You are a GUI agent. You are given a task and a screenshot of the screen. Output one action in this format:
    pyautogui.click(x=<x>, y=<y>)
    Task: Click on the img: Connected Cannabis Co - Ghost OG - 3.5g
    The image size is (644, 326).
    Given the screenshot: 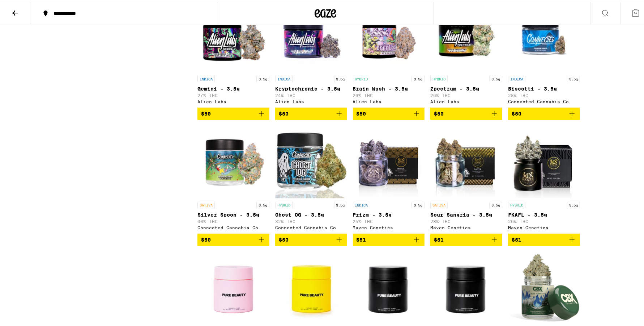 What is the action you would take?
    pyautogui.click(x=311, y=160)
    